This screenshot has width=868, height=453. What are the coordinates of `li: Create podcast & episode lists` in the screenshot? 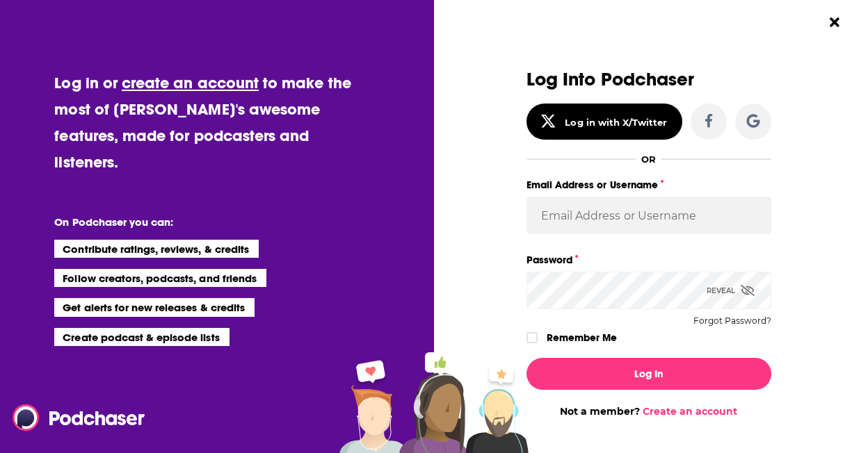 It's located at (142, 337).